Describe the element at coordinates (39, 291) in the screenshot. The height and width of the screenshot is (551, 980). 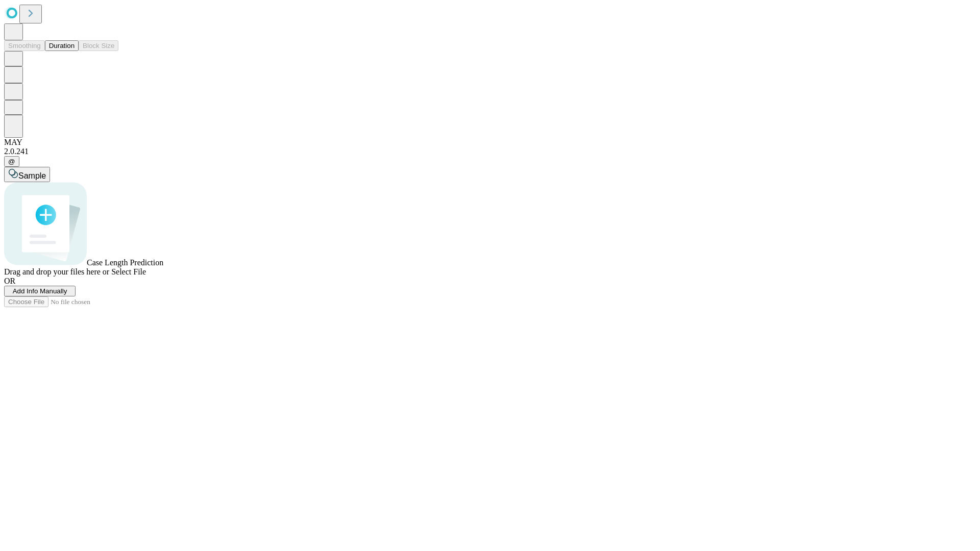
I see `span: Add Info Manually` at that location.